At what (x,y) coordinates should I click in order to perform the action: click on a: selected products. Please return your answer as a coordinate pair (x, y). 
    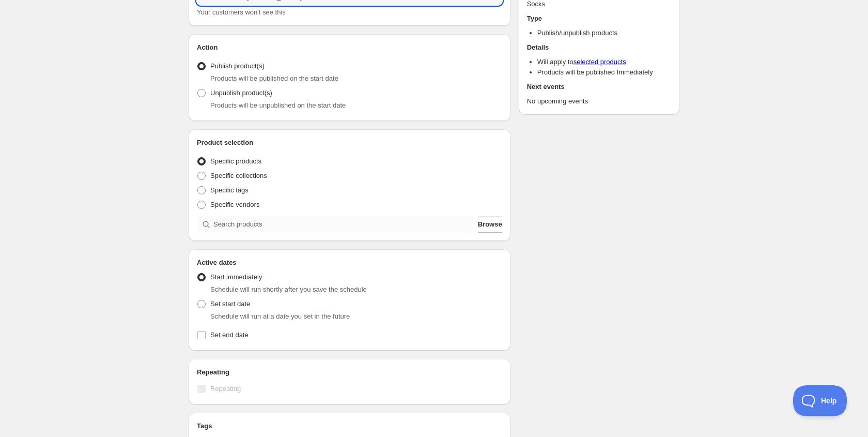
    Looking at the image, I should click on (600, 62).